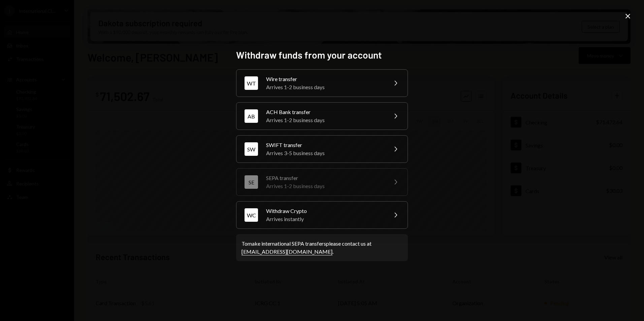  Describe the element at coordinates (322, 149) in the screenshot. I see `button: SWSWIFT transferArrives 3-5 business days` at that location.